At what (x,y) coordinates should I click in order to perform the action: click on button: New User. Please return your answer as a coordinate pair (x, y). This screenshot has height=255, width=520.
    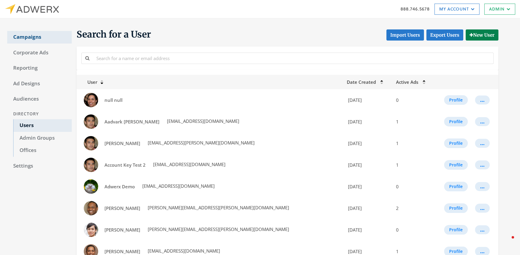
    Looking at the image, I should click on (482, 35).